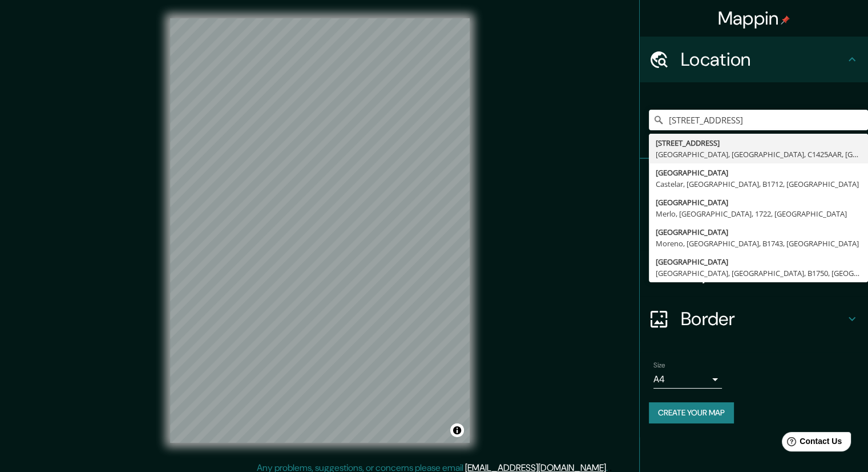 This screenshot has width=868, height=472. What do you see at coordinates (759, 120) in the screenshot?
I see `input: Pick your city or area` at bounding box center [759, 120].